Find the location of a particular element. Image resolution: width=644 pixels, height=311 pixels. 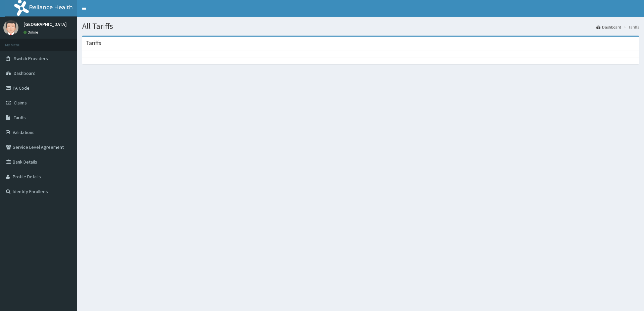

span: Tariffs is located at coordinates (20, 118).